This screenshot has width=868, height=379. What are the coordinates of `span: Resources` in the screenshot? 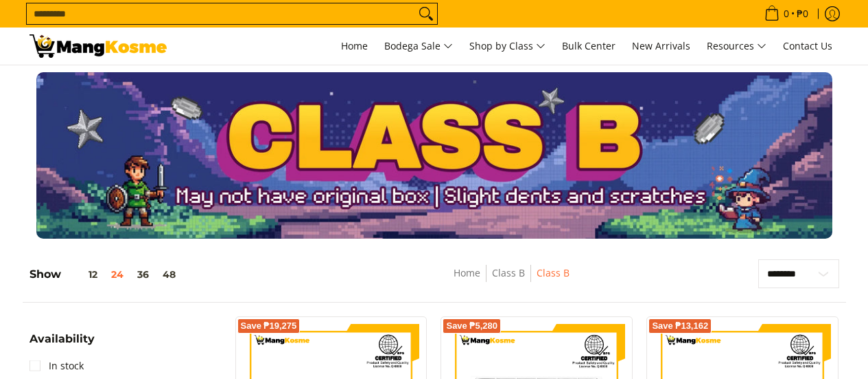 It's located at (736, 46).